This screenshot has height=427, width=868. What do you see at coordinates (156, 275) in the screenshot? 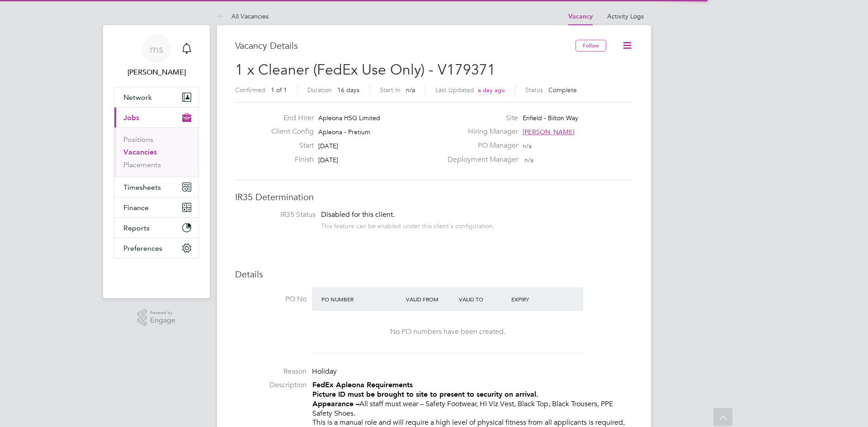
I see `img: berryrecruitment-logo-retina.png` at bounding box center [156, 275].